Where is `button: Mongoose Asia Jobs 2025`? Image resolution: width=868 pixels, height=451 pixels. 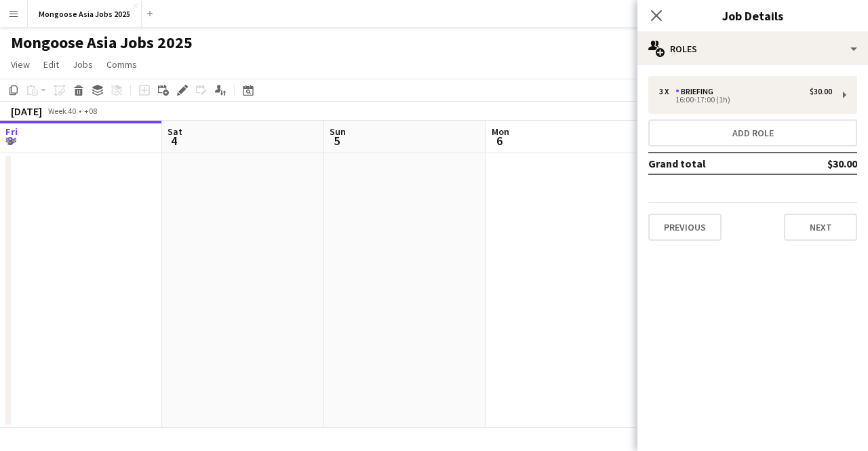 button: Mongoose Asia Jobs 2025 is located at coordinates (84, 13).